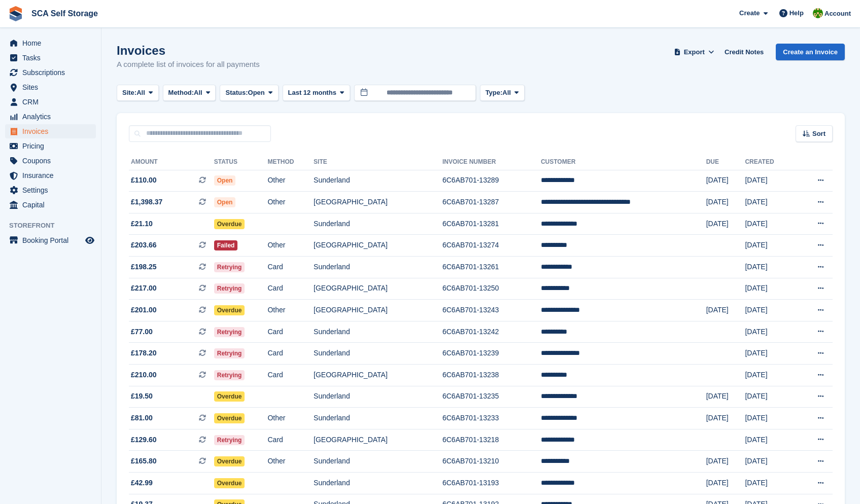 The width and height of the screenshot is (860, 504). I want to click on span: Insurance, so click(53, 175).